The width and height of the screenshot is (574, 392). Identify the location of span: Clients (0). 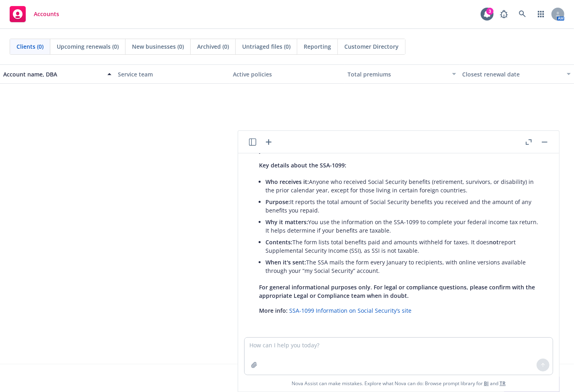
(30, 46).